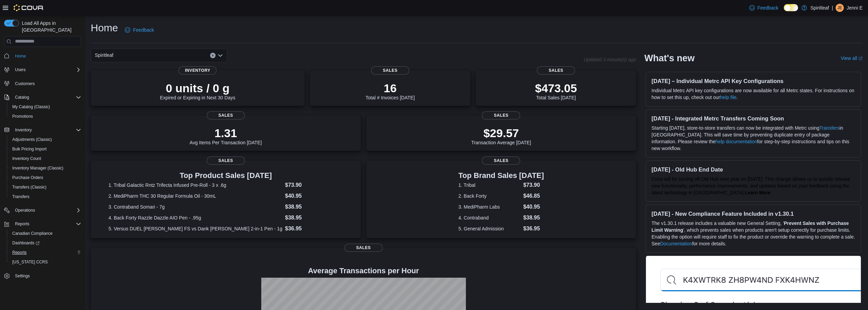  What do you see at coordinates (750, 227) in the screenshot?
I see `strong: Prevent Sales with Purchase Limit Warning` at bounding box center [750, 227].